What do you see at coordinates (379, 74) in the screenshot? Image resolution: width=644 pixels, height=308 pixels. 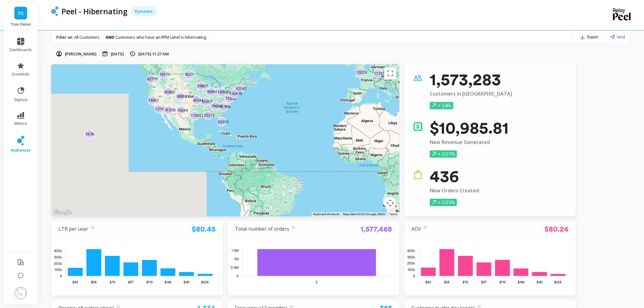 I see `p: 11733` at bounding box center [379, 74].